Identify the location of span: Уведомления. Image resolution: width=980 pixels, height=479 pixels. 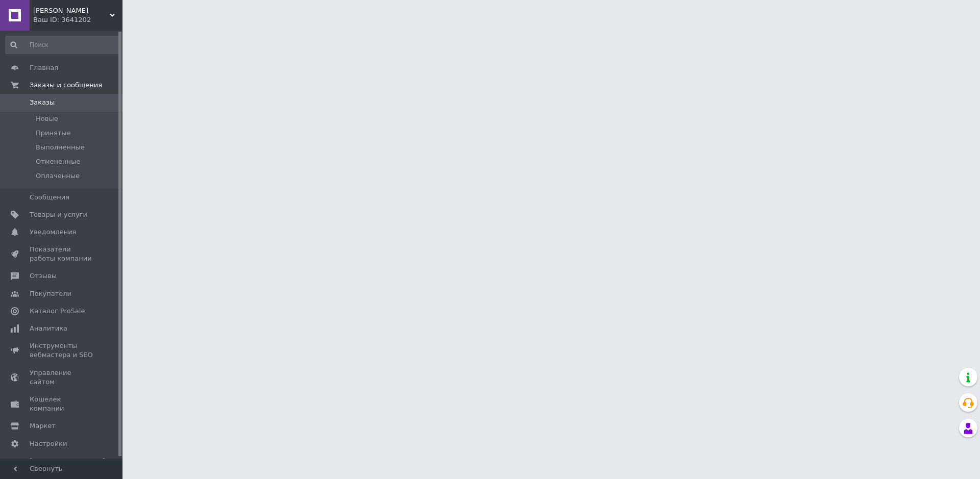
(52, 232).